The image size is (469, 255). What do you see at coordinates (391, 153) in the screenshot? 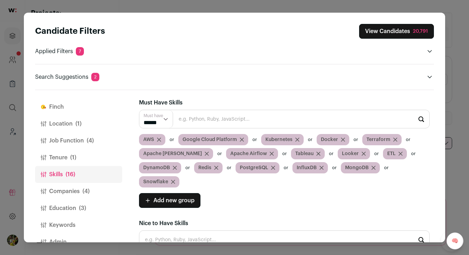
I see `span: ETL` at bounding box center [391, 153].